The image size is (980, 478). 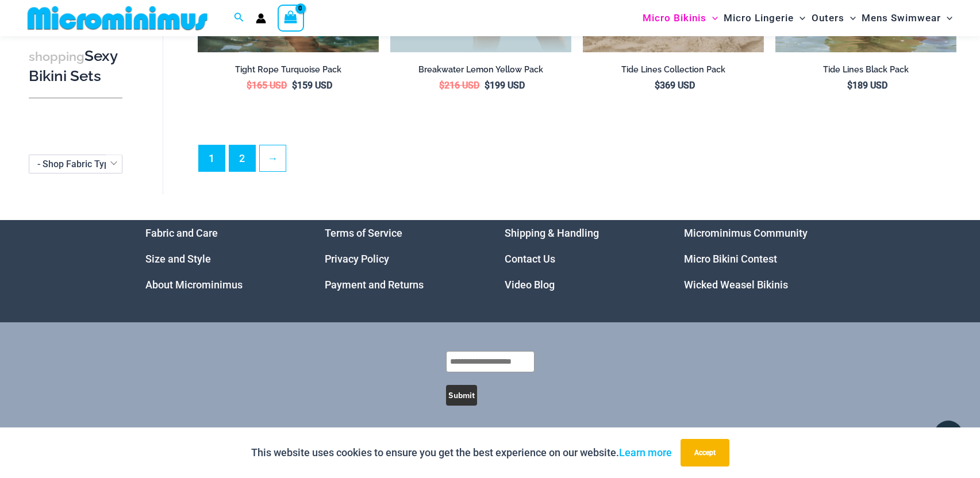 What do you see at coordinates (211, 158) in the screenshot?
I see `span: Page 1` at bounding box center [211, 158].